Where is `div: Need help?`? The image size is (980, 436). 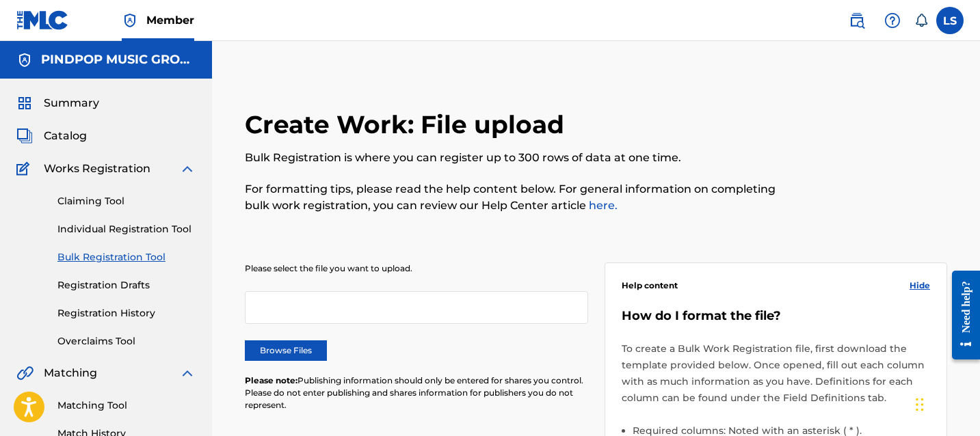
div: Need help? is located at coordinates (24, 46).